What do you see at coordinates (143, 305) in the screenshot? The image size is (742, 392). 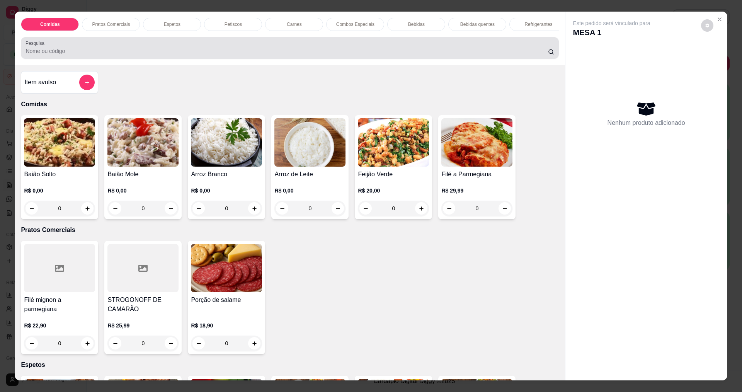 I see `h4: STROGONOFF DE CAMARÃO` at bounding box center [143, 305].